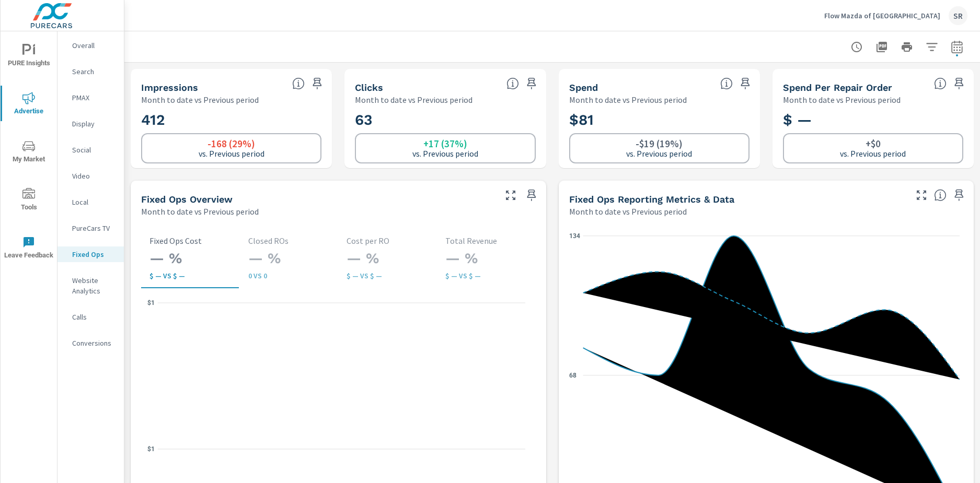  What do you see at coordinates (659, 119) in the screenshot?
I see `h2: $81` at bounding box center [659, 119].